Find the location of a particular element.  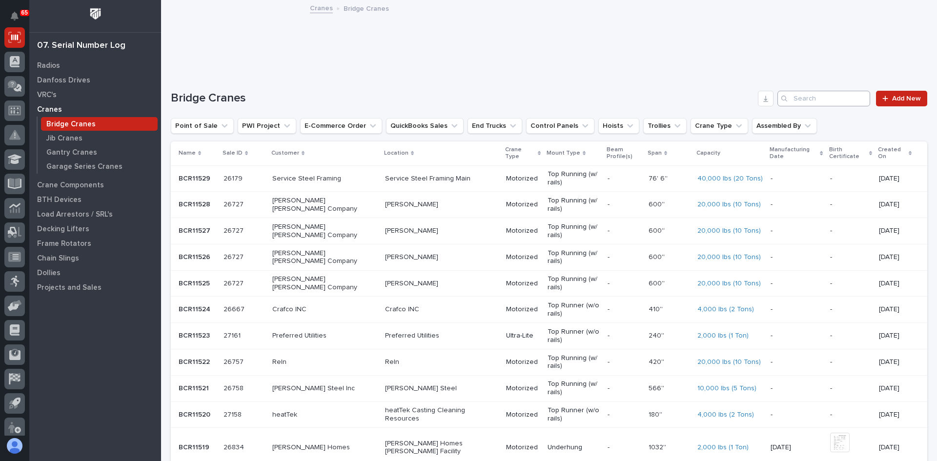

p: heatTek Casting Cleaning Resources is located at coordinates (441, 415).